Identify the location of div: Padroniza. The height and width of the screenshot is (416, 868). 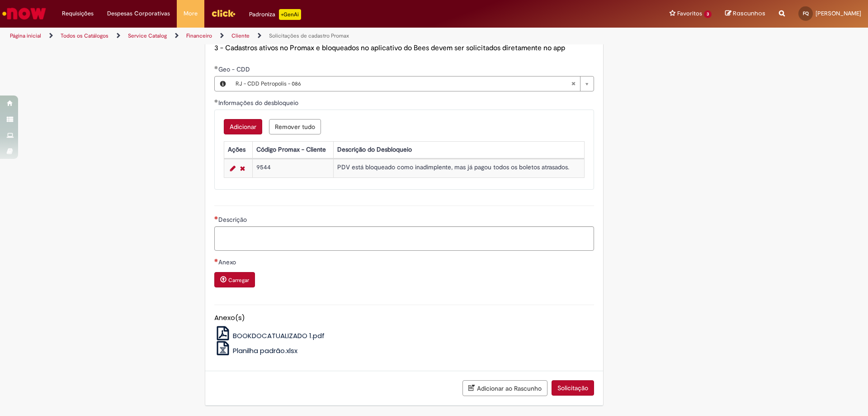
(275, 14).